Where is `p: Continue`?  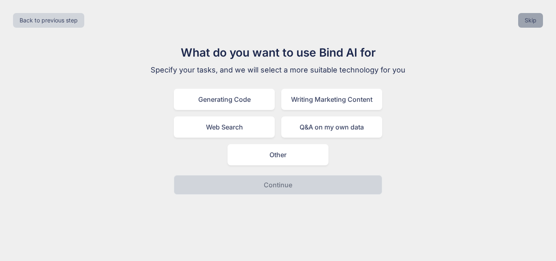
p: Continue is located at coordinates (278, 185).